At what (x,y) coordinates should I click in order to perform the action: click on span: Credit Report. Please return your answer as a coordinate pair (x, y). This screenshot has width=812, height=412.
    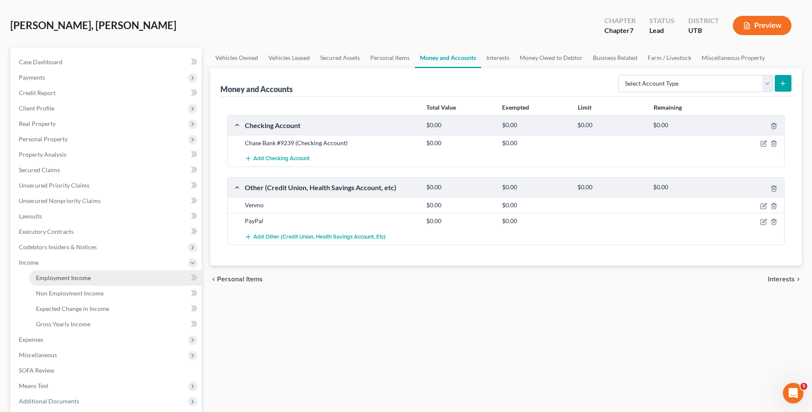
    Looking at the image, I should click on (37, 92).